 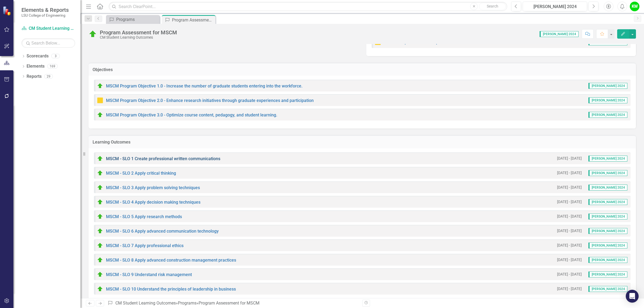 I want to click on a: MSCM - SLO 2 Apply critical thinking, so click(x=141, y=173).